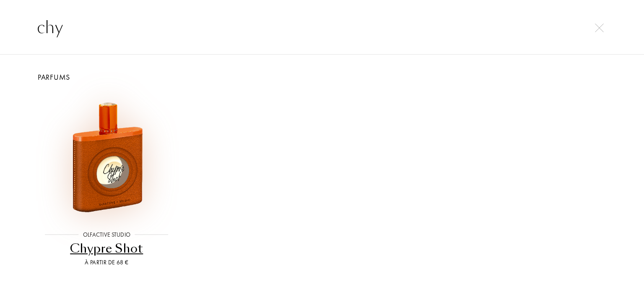 The image size is (644, 295). Describe the element at coordinates (107, 262) in the screenshot. I see `div: À partir de 68 €` at that location.